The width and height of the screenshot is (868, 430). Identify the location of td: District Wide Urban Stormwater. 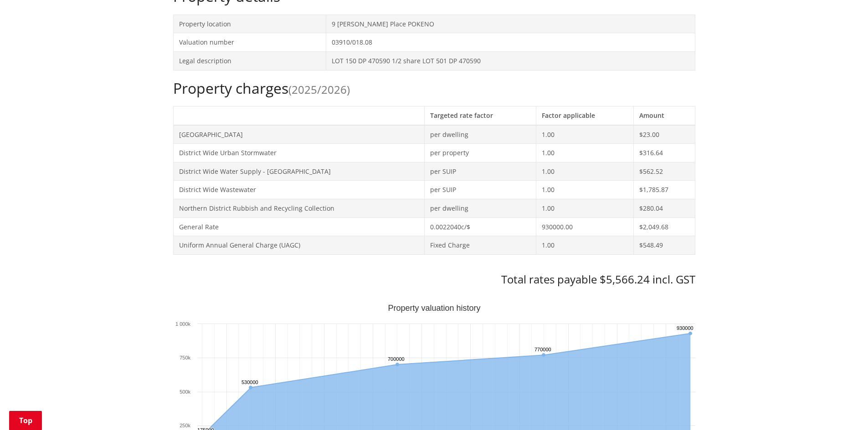
(299, 153).